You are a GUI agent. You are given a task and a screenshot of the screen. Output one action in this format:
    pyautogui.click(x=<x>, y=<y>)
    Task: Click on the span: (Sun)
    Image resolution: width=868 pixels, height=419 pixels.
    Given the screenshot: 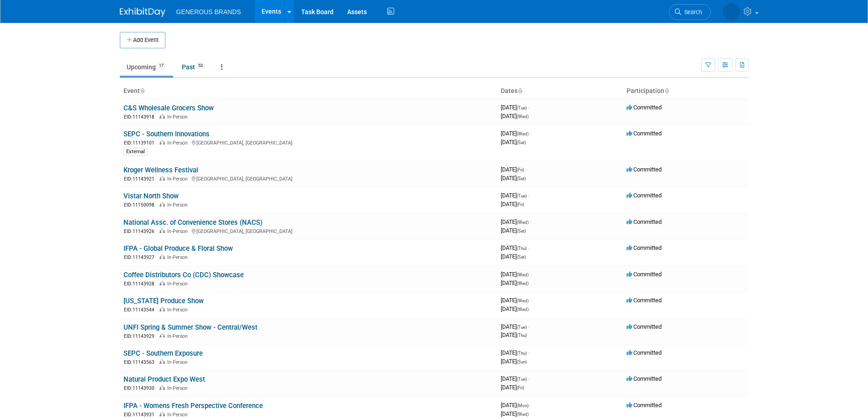 What is the action you would take?
    pyautogui.click(x=522, y=361)
    